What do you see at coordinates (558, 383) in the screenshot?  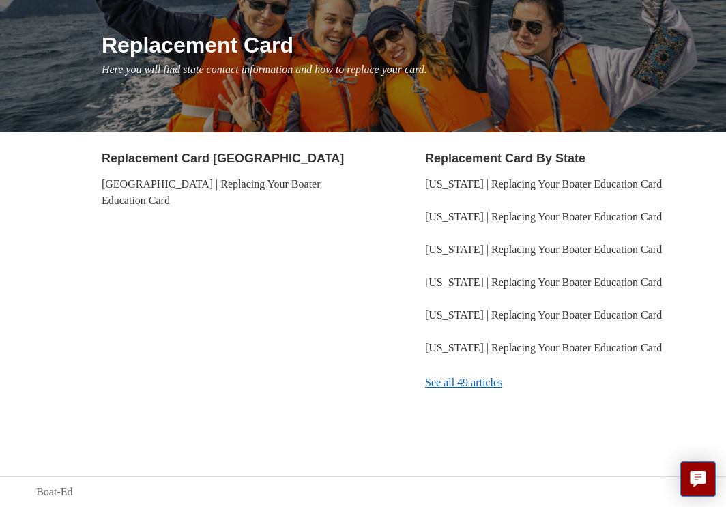 I see `a: See all 49 articles` at bounding box center [558, 383].